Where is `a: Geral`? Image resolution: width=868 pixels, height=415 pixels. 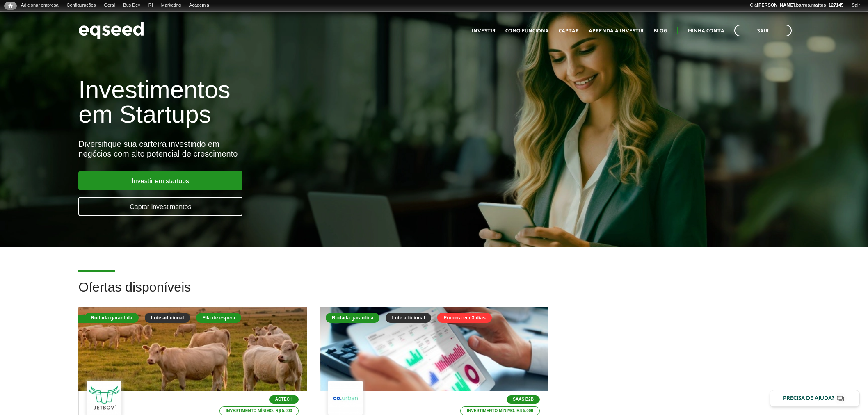 a: Geral is located at coordinates (109, 5).